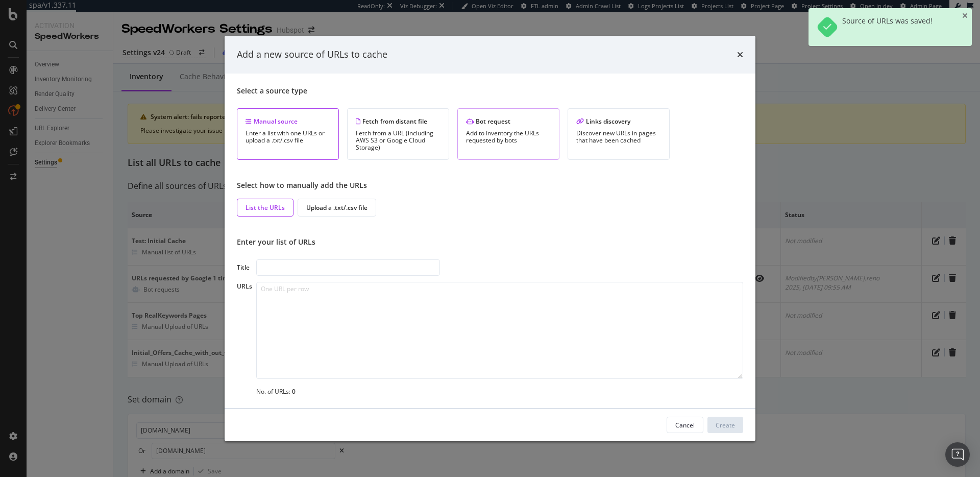  I want to click on div: Fetch from a URL (including AWS S3 or Google Cloud Storage), so click(398, 141).